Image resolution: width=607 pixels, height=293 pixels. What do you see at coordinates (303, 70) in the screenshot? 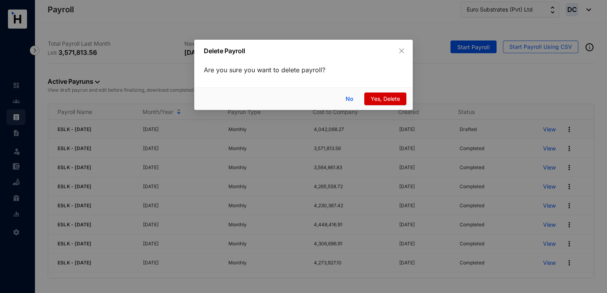
I see `p: Are you sure you want to delete payroll?` at bounding box center [303, 70].